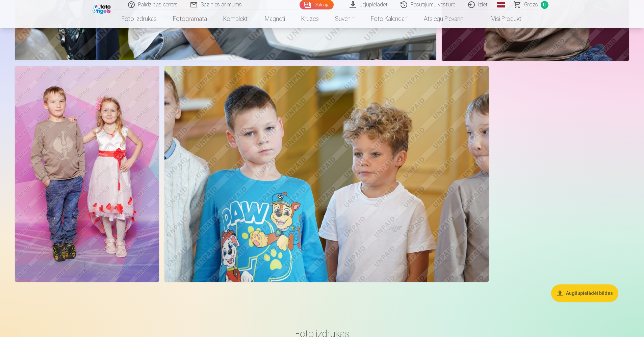 The height and width of the screenshot is (337, 644). Describe the element at coordinates (444, 19) in the screenshot. I see `a: Atslēgu piekariņi` at that location.